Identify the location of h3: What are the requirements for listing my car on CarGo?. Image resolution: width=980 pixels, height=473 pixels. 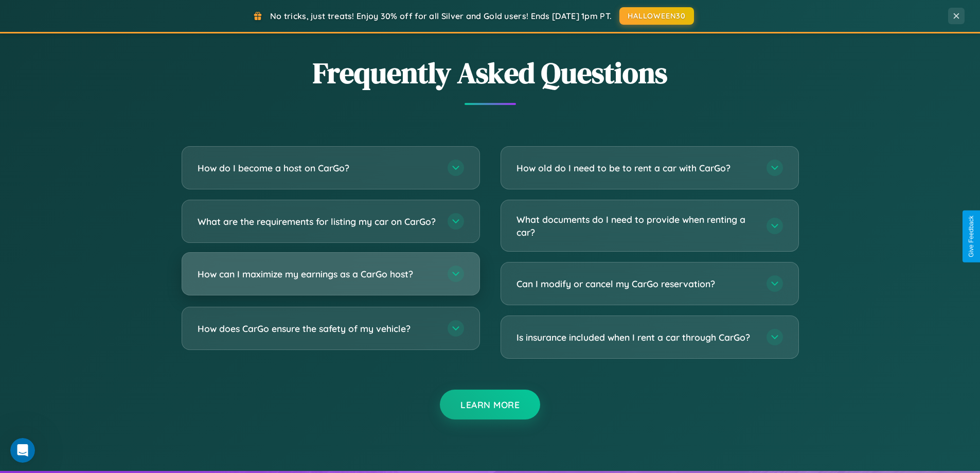
(318, 221).